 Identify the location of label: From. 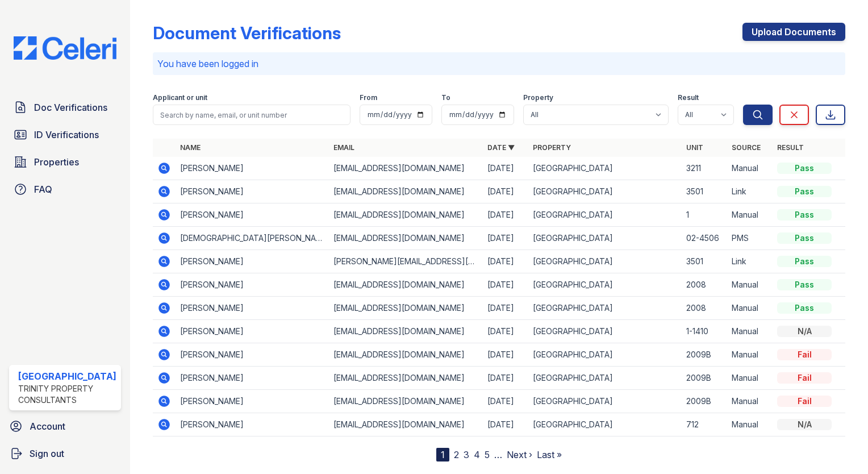
(368, 98).